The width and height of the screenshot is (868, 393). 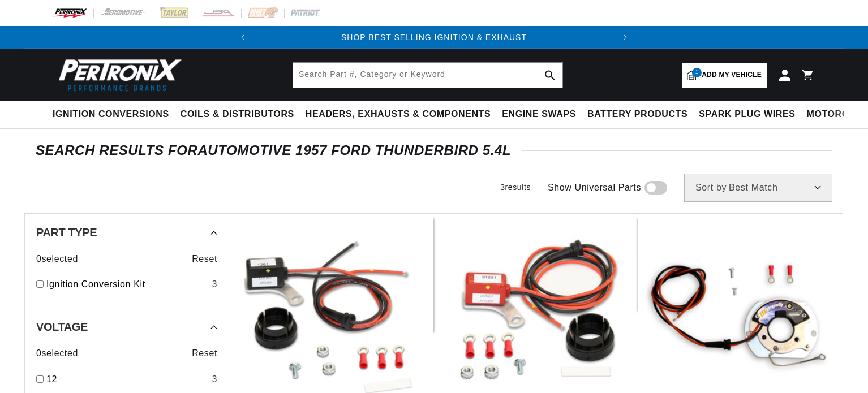 What do you see at coordinates (126, 380) in the screenshot?
I see `a: 12` at bounding box center [126, 380].